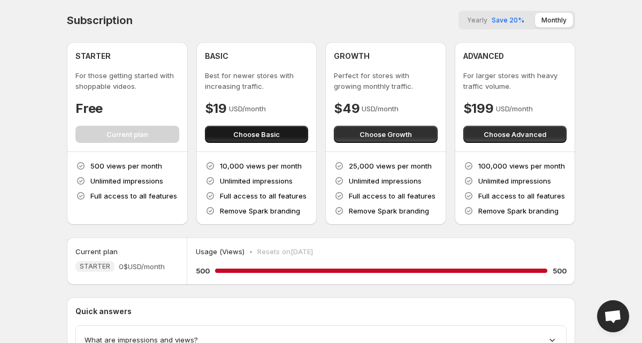 The image size is (642, 343). I want to click on p: Usage (Views), so click(220, 252).